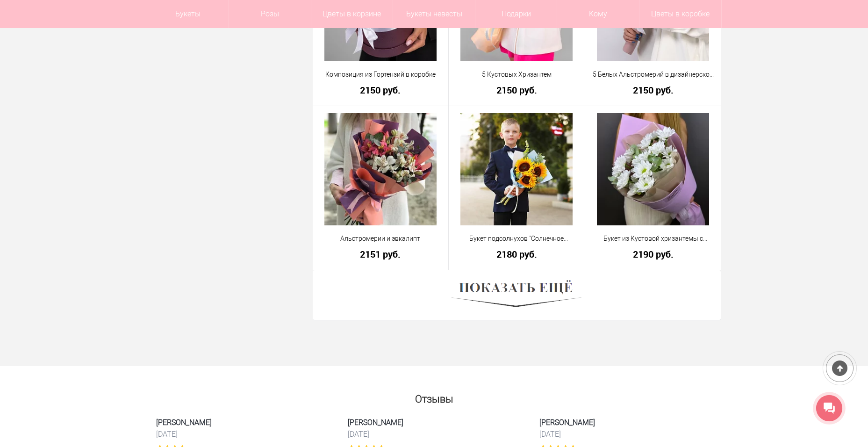  What do you see at coordinates (380, 239) in the screenshot?
I see `a: Альстромерии и эвкалипт` at bounding box center [380, 239].